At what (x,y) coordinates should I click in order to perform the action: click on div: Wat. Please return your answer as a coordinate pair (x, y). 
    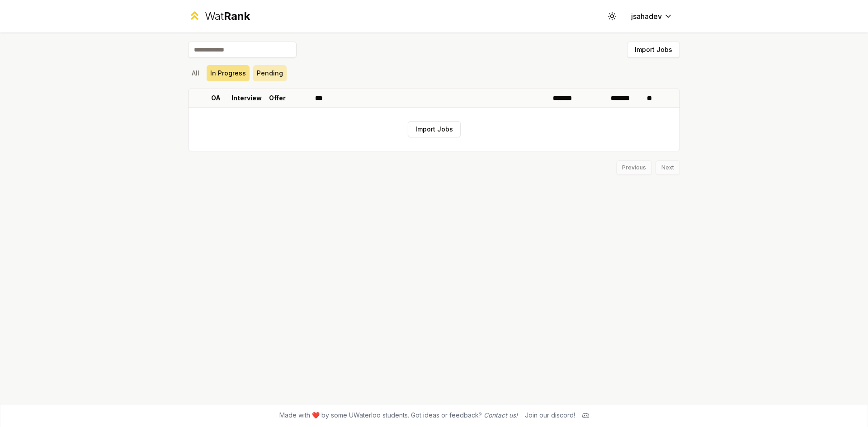
    Looking at the image, I should click on (228, 16).